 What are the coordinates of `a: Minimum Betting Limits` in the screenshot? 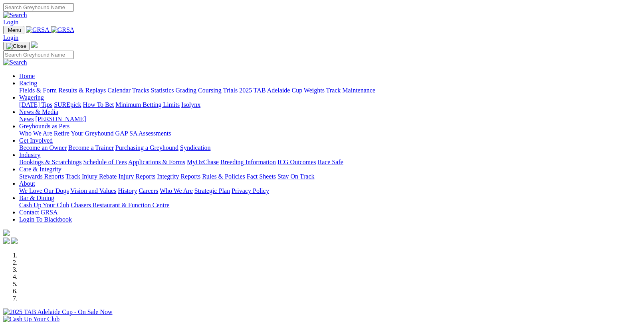 It's located at (147, 104).